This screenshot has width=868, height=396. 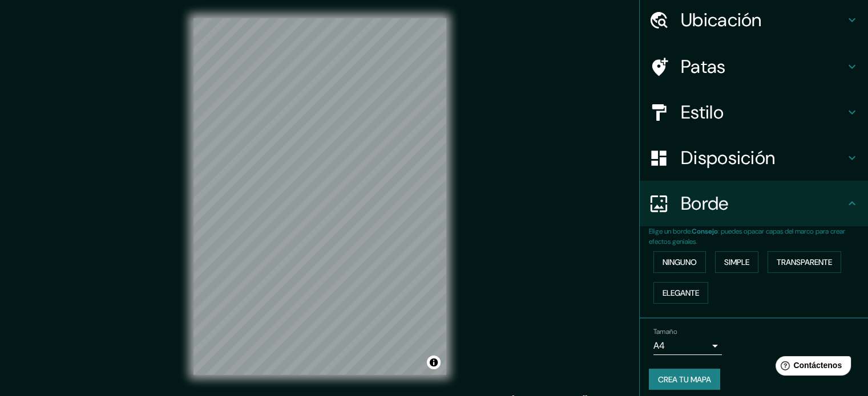 I want to click on font: Ubicación, so click(x=721, y=20).